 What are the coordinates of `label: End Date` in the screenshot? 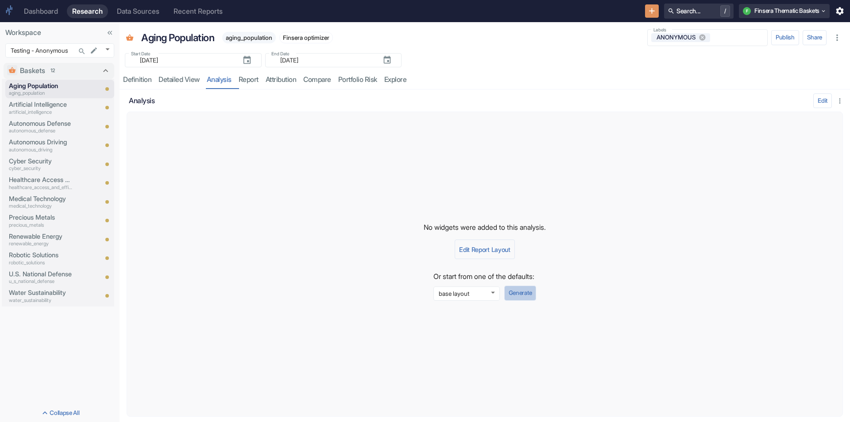 It's located at (280, 54).